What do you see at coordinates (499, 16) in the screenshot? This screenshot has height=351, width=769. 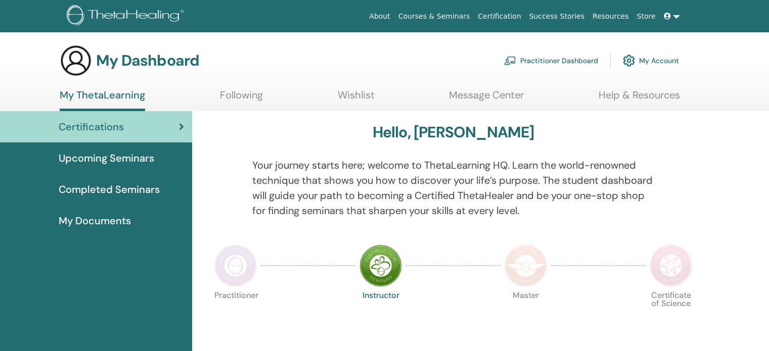 I see `a: Certification` at bounding box center [499, 16].